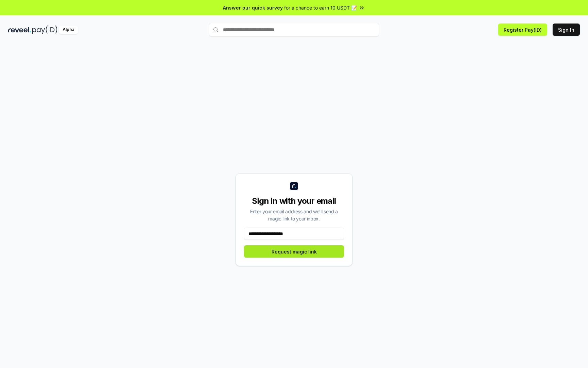 This screenshot has width=588, height=368. I want to click on img: pay_id, so click(45, 30).